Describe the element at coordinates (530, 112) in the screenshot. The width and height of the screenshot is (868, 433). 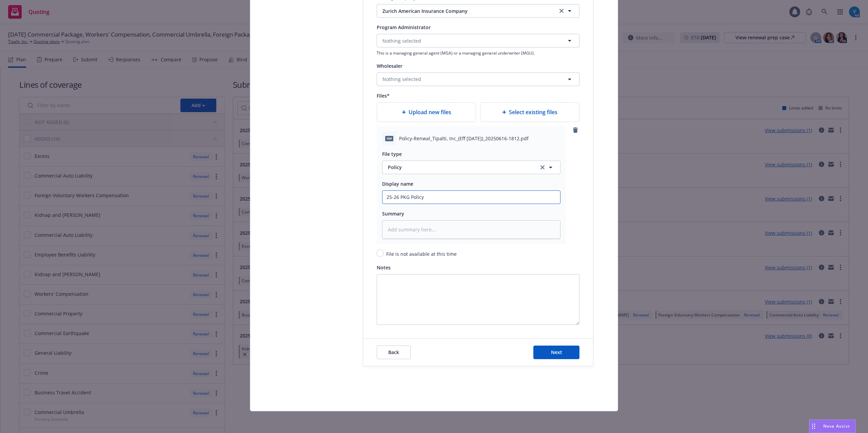
I see `div: Select existing files` at that location.